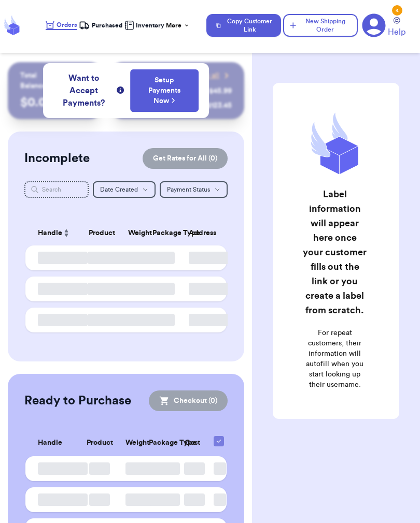 Image resolution: width=420 pixels, height=523 pixels. What do you see at coordinates (335, 252) in the screenshot?
I see `h2: Label information will appear here once your customer fills out the link or you create a label fr...` at bounding box center [335, 252].